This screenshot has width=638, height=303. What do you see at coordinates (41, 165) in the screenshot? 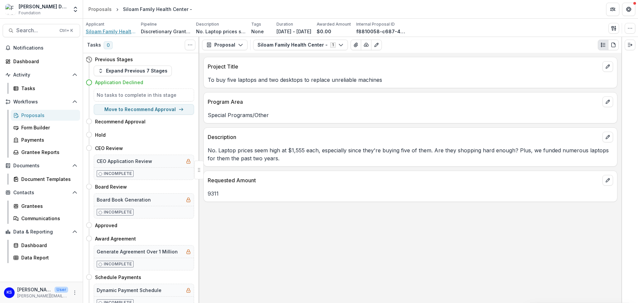
I see `span: Documents` at bounding box center [41, 165].